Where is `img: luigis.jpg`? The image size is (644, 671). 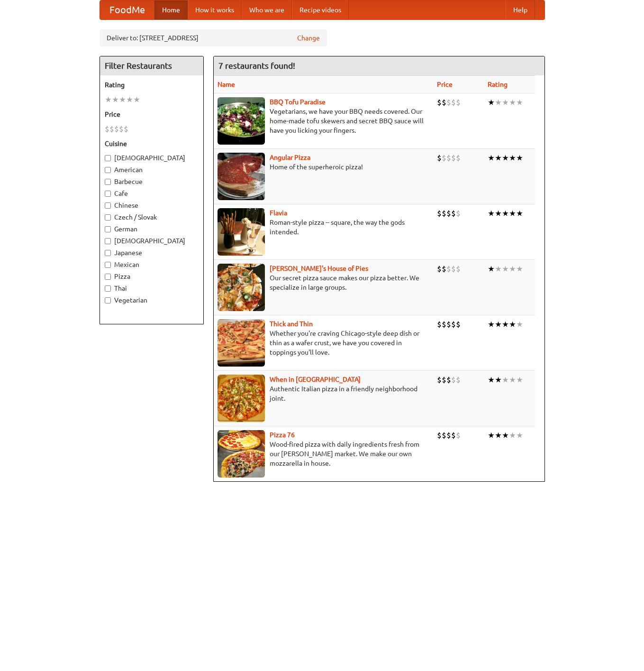
img: luigis.jpg is located at coordinates (241, 288).